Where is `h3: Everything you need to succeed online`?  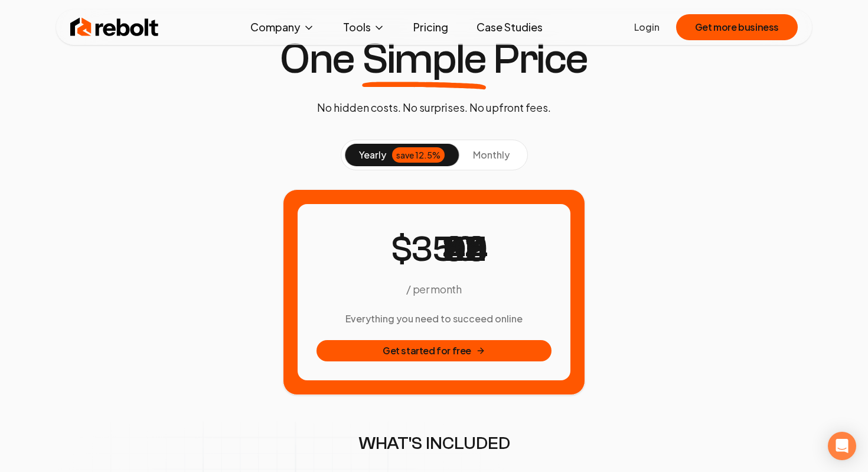
h3: Everything you need to succeed online is located at coordinates (434, 318).